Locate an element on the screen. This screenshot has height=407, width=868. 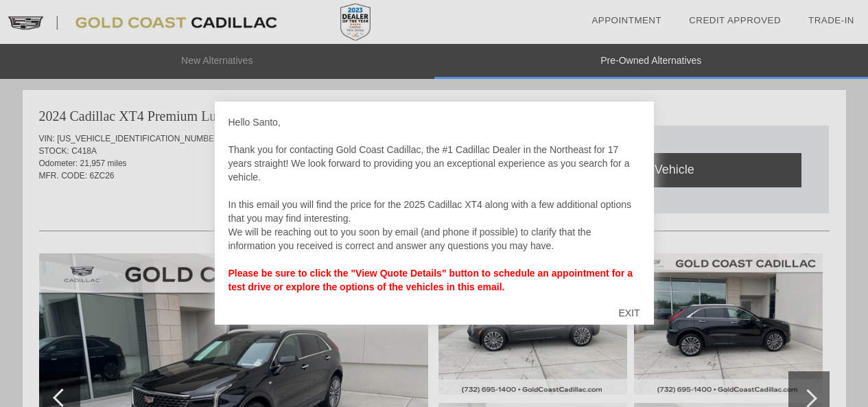
a: Credit Approved is located at coordinates (735, 20).